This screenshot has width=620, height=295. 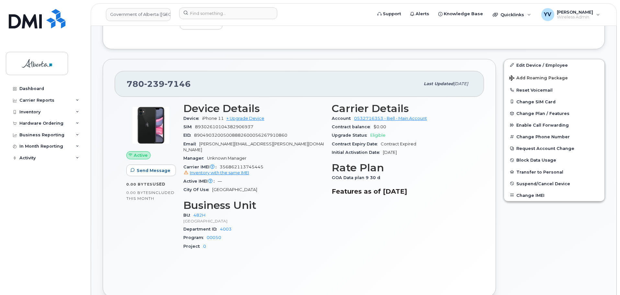 What do you see at coordinates (201, 229) in the screenshot?
I see `span: Department ID` at bounding box center [201, 229].